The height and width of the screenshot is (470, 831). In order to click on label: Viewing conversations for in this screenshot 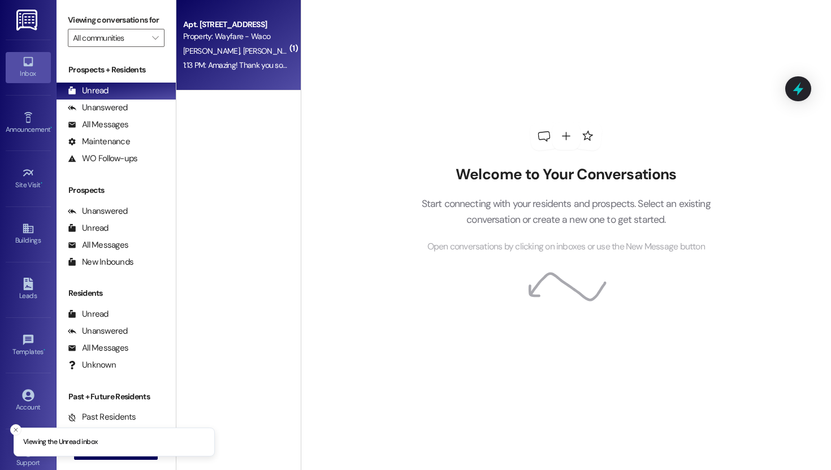, I will do `click(116, 20)`.